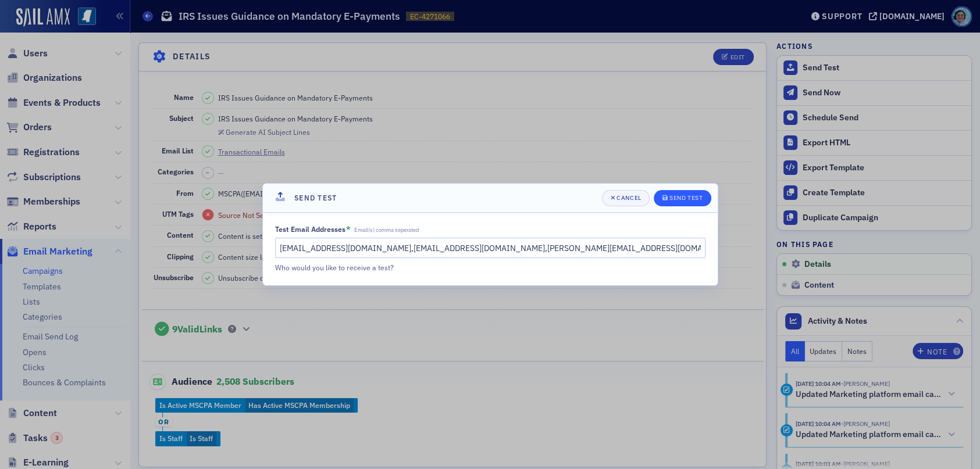  What do you see at coordinates (470, 267) in the screenshot?
I see `div: Who would you like to receive a test?` at bounding box center [470, 267].